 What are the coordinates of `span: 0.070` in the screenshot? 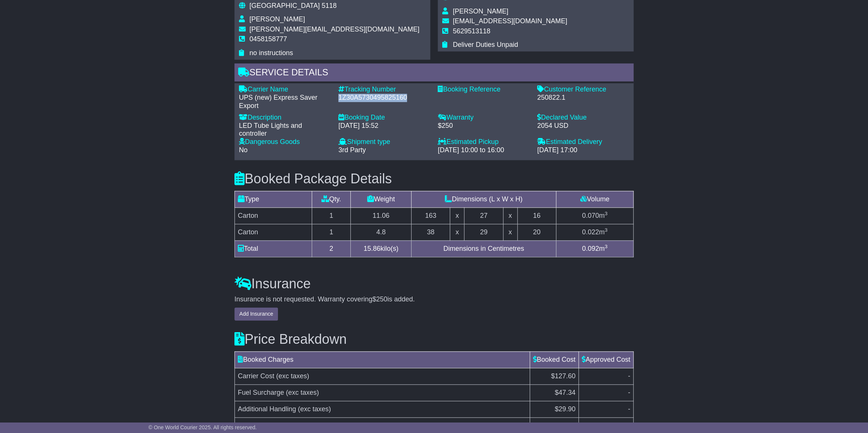 It's located at (590, 216).